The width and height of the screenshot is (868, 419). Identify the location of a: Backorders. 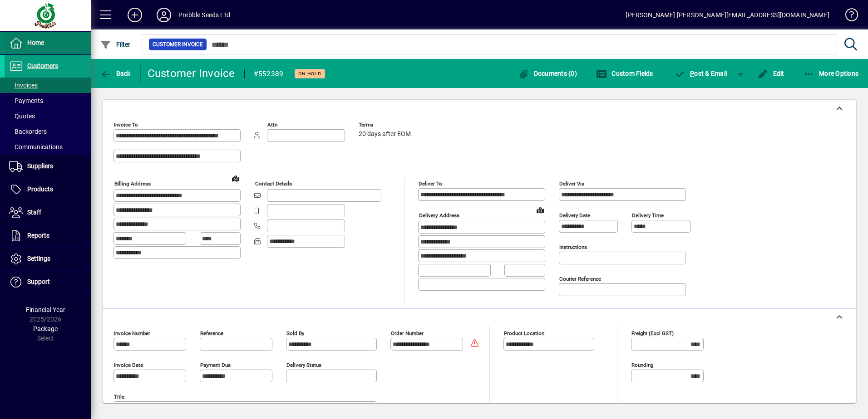
(47, 132).